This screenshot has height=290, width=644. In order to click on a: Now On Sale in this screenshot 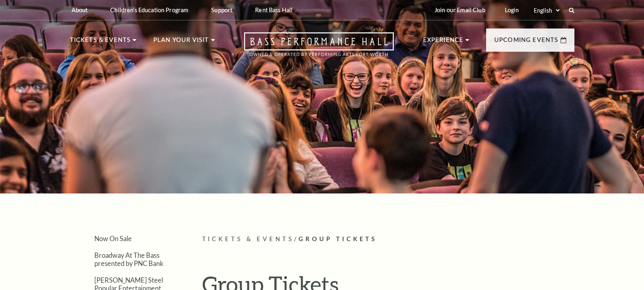, I will do `click(113, 239)`.